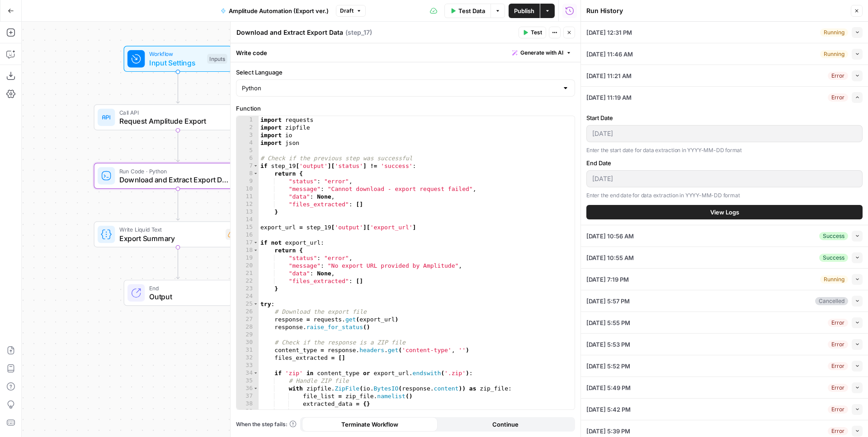 This screenshot has height=437, width=868. I want to click on div: 28, so click(247, 327).